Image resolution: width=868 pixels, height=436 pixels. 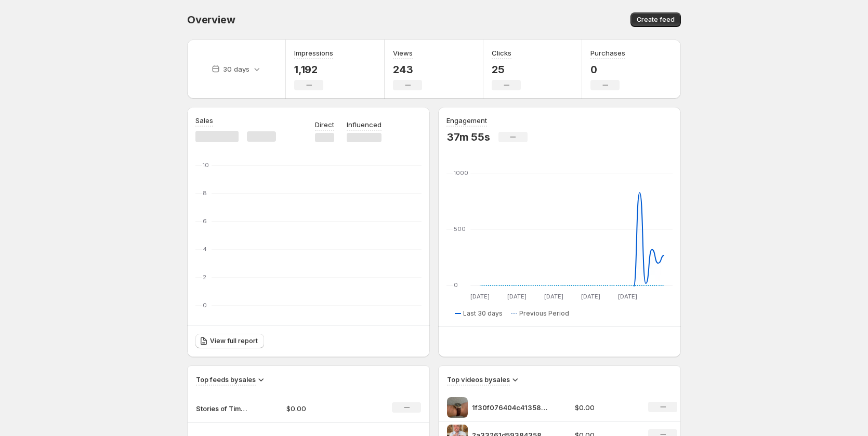 What do you see at coordinates (467, 120) in the screenshot?
I see `h3: Engagement` at bounding box center [467, 120].